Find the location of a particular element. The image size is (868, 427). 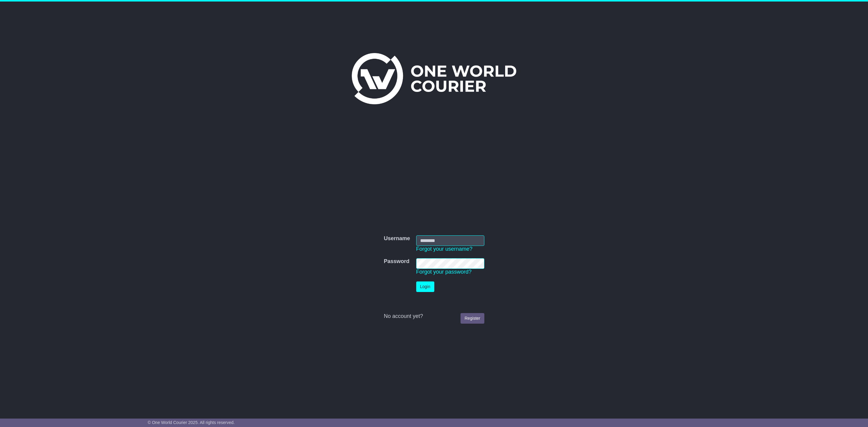

label: Password is located at coordinates (396, 262).